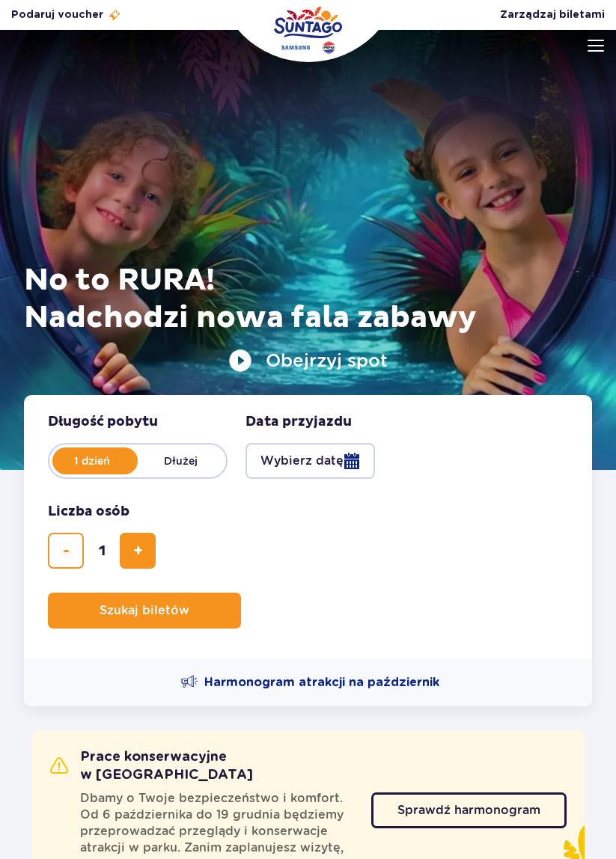  Describe the element at coordinates (552, 15) in the screenshot. I see `a: Zarządzaj biletami` at that location.